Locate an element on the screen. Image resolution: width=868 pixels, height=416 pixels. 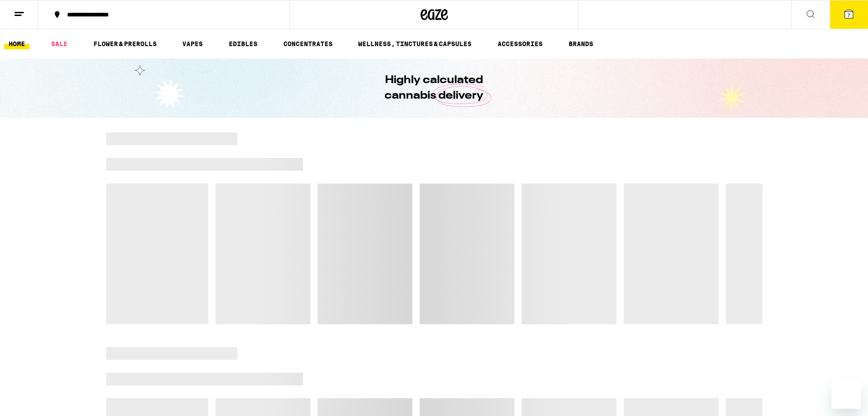
a: WELLNESS, TINCTURES & CAPSULES is located at coordinates (415, 44).